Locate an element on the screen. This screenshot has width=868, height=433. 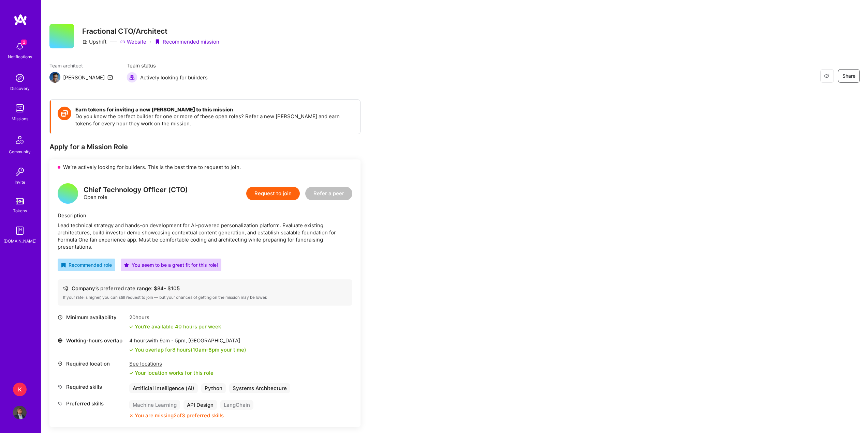
i: icon Mail is located at coordinates (110, 78).